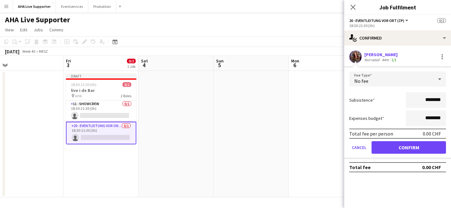  What do you see at coordinates (366, 118) in the screenshot?
I see `label: Expenses budget` at bounding box center [366, 118].